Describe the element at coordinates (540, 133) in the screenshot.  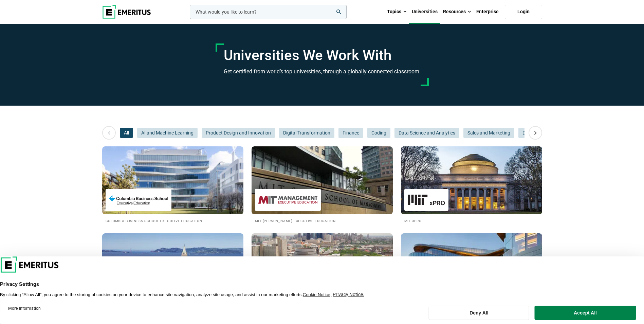
I see `span: Digital Marketing` at that location.